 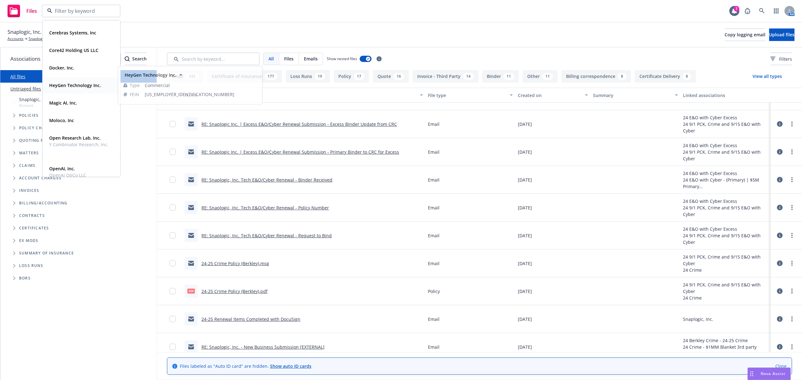 What do you see at coordinates (62, 169) in the screenshot?
I see `strong: OpenAI, Inc.` at bounding box center [62, 169].